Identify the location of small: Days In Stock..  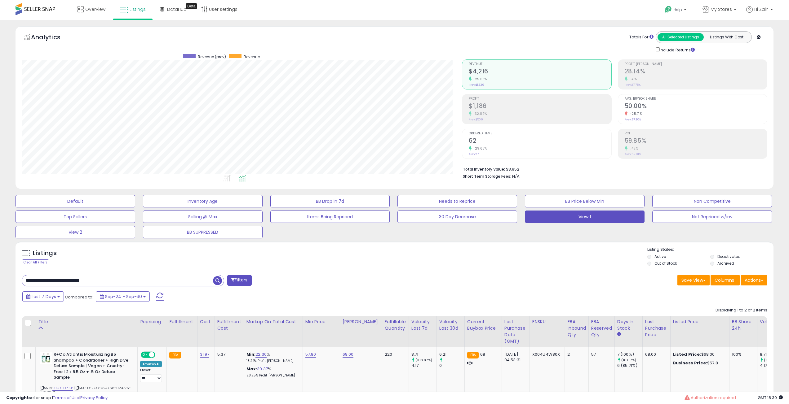
(619, 335).